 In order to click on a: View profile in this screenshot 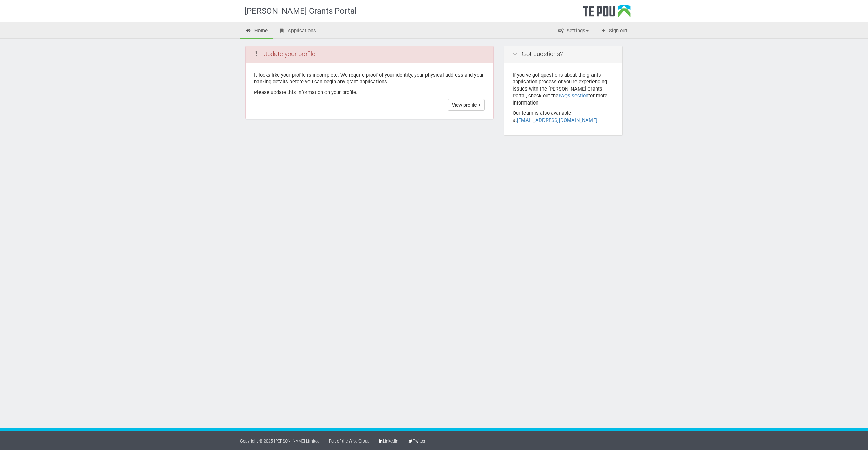, I will do `click(466, 105)`.